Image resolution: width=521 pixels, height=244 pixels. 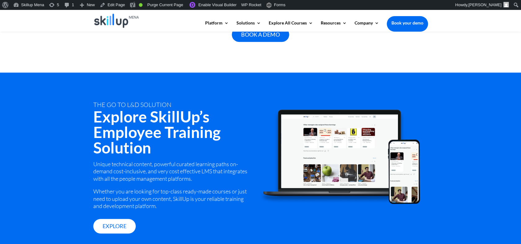 I want to click on a: Book a demo, so click(x=260, y=34).